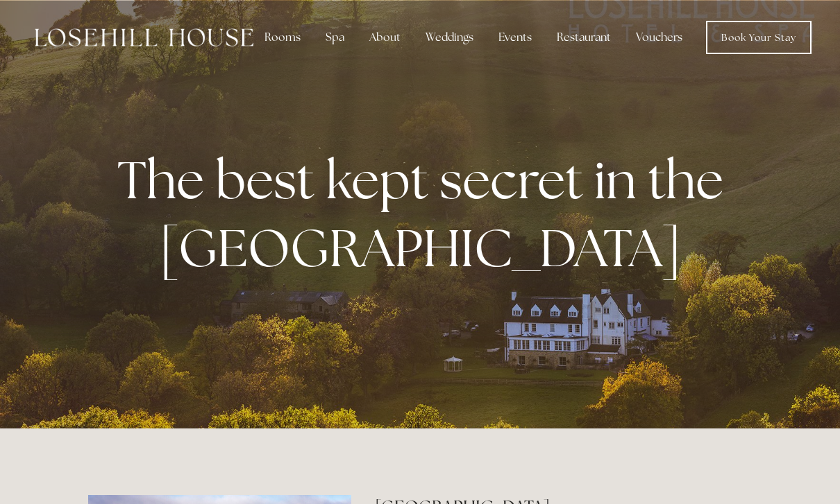 This screenshot has height=504, width=840. Describe the element at coordinates (758, 37) in the screenshot. I see `a: Book Your Stay` at that location.